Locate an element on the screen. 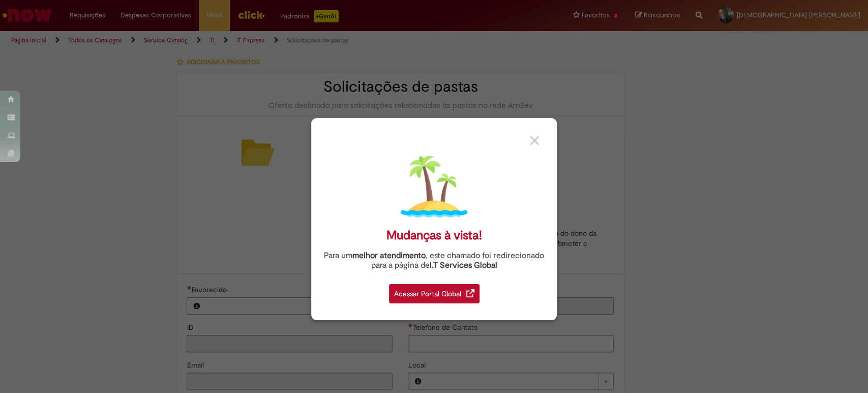 Image resolution: width=868 pixels, height=393 pixels. img: redirect_link.png is located at coordinates (470, 293).